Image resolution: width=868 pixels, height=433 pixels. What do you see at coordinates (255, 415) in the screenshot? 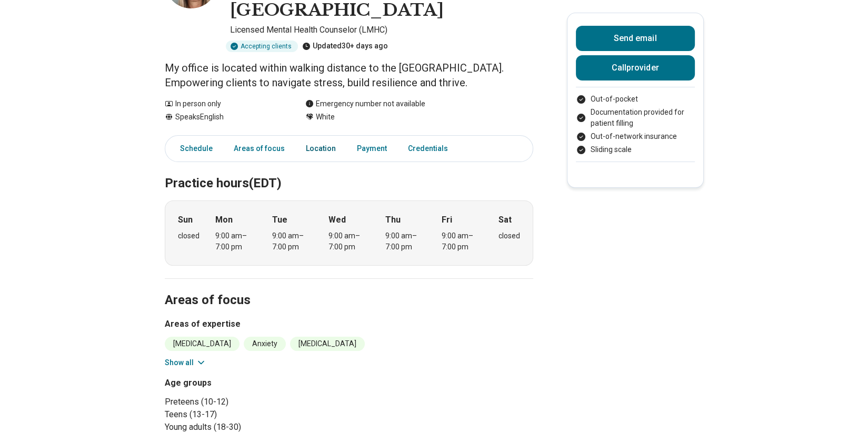
I see `li: Teens (13-17)` at bounding box center [255, 415].